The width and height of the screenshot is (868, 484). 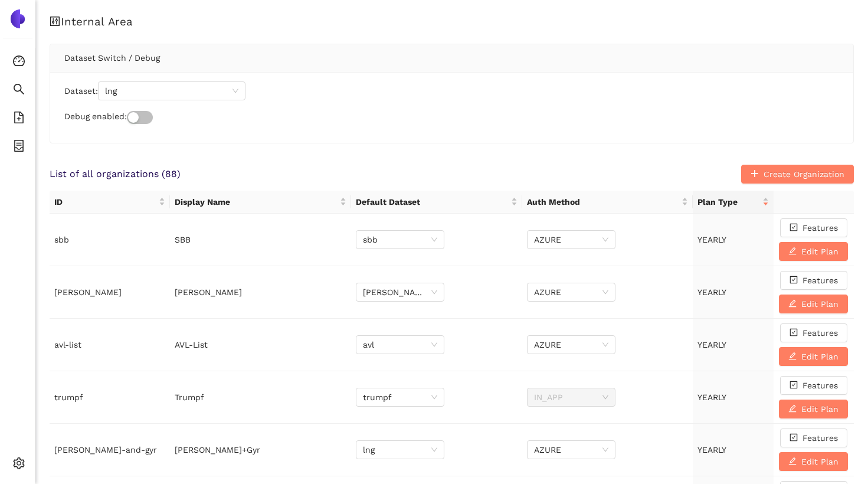 I want to click on span: Create Organization, so click(x=804, y=174).